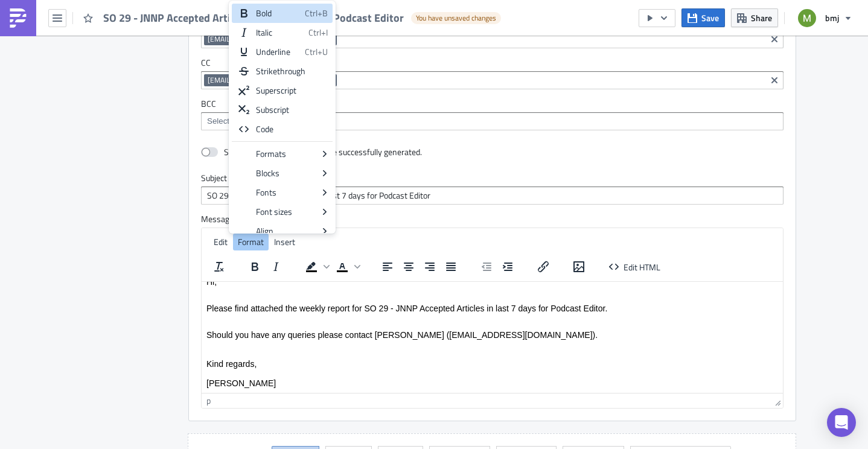 This screenshot has width=868, height=449. I want to click on button: Edit HTML, so click(634, 267).